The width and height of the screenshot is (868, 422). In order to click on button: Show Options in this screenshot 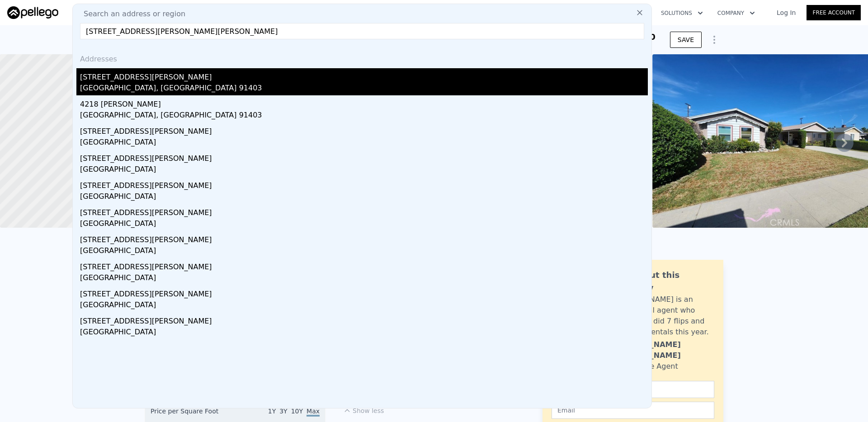, I will do `click(714, 40)`.